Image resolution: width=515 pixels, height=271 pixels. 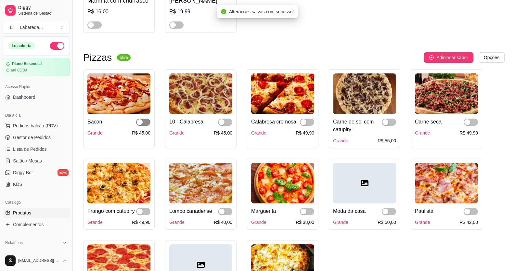 What do you see at coordinates (452, 58) in the screenshot?
I see `span: Adicionar sabor` at bounding box center [452, 58].